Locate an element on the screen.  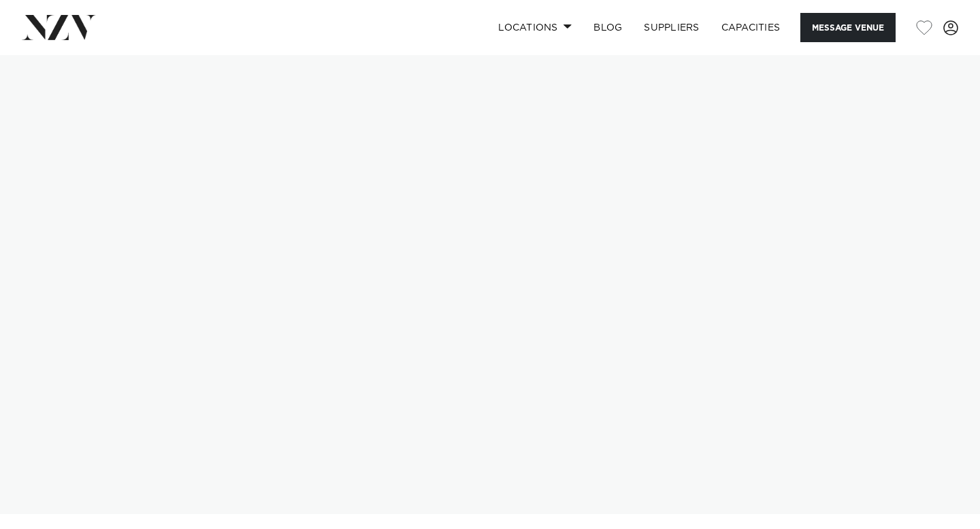
a: Locations is located at coordinates (535, 27).